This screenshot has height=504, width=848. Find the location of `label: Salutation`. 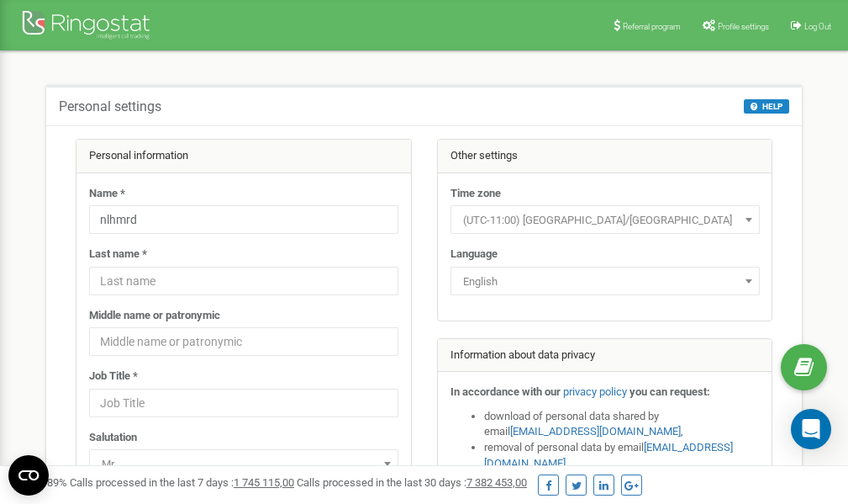

label: Salutation is located at coordinates (113, 437).